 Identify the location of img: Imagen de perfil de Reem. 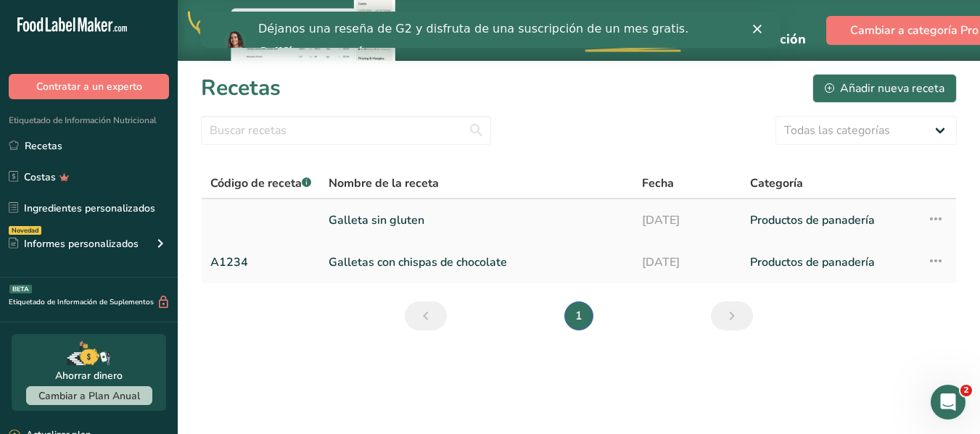
(35, 29).